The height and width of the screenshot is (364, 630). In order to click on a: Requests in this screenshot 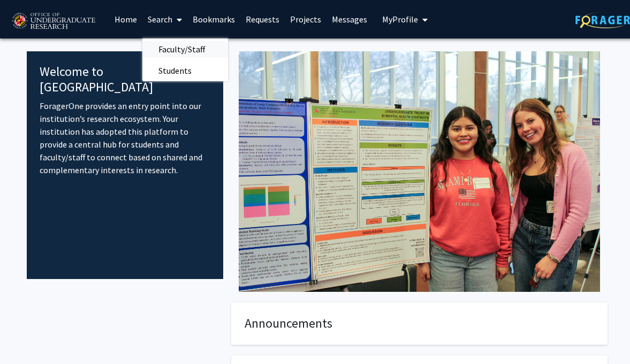, I will do `click(262, 19)`.